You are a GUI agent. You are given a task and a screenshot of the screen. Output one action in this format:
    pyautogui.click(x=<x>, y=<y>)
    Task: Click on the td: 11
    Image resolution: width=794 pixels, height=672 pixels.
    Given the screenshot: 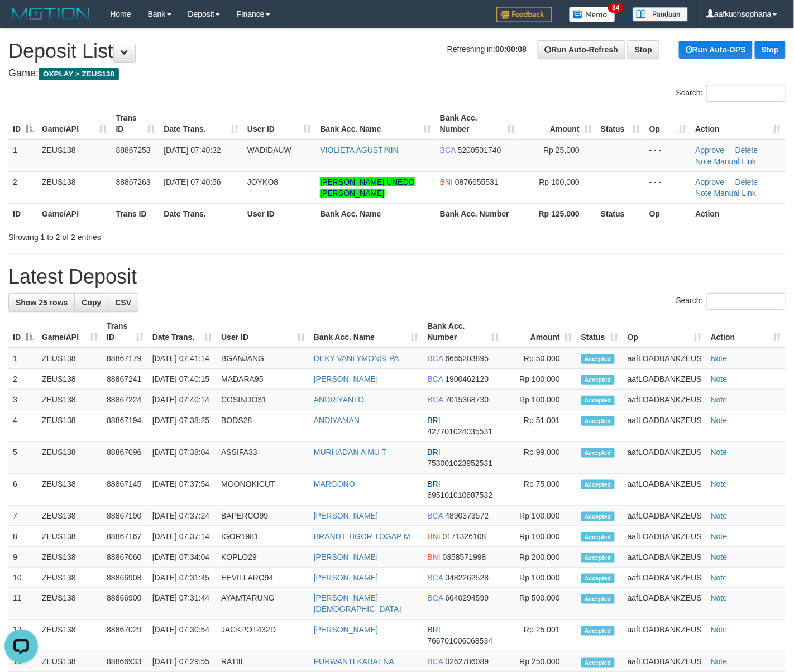 What is the action you would take?
    pyautogui.click(x=23, y=604)
    